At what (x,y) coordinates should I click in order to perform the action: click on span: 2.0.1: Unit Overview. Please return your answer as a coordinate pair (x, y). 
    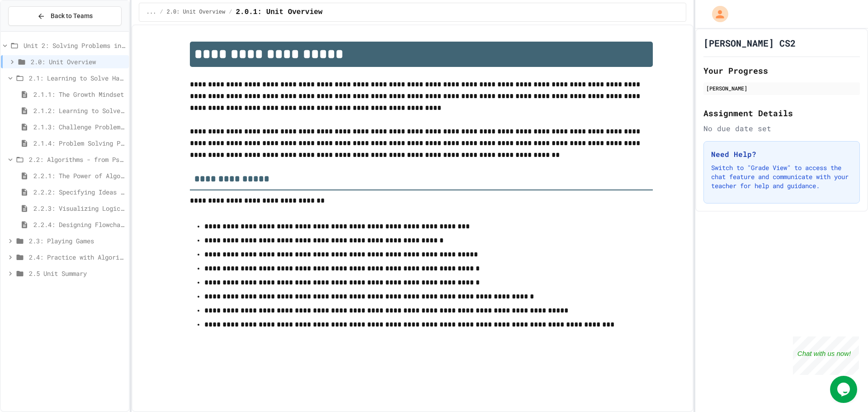
    Looking at the image, I should click on (279, 12).